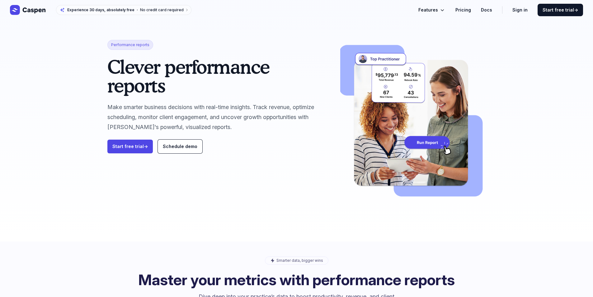 The width and height of the screenshot is (593, 297). What do you see at coordinates (463, 10) in the screenshot?
I see `a: Pricing` at bounding box center [463, 10].